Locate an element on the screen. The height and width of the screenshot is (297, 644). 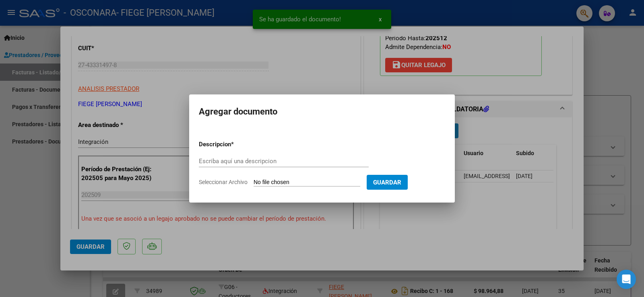
p: Descripcion is located at coordinates (236, 144).